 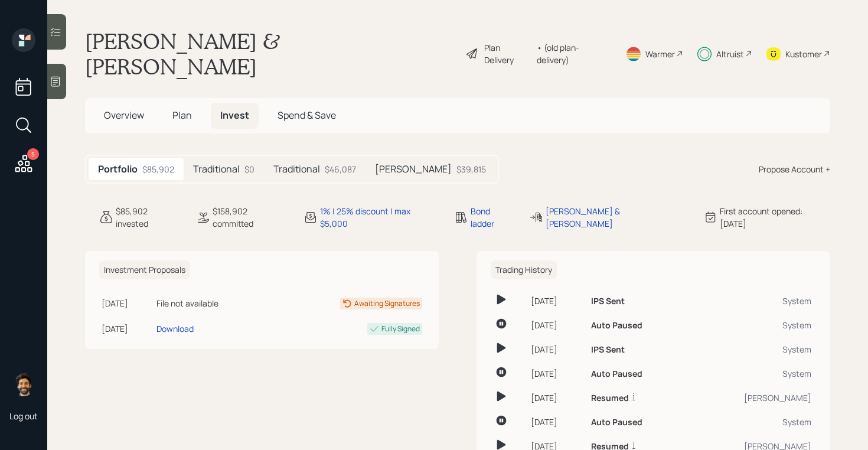 What do you see at coordinates (175, 329) in the screenshot?
I see `div: Download` at bounding box center [175, 329].